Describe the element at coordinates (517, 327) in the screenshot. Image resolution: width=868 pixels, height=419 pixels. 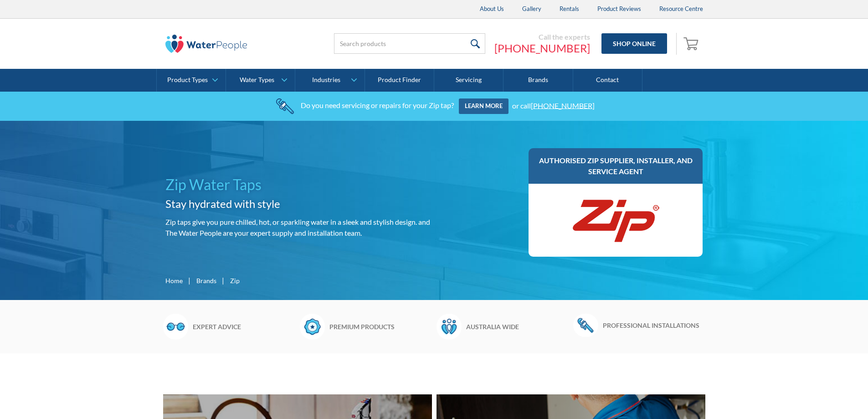
I see `h6: Australia wide` at that location.